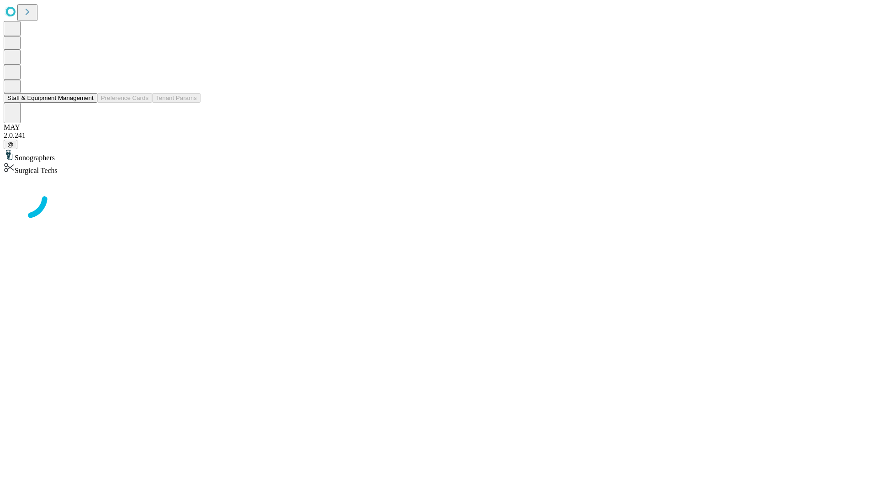  Describe the element at coordinates (439, 136) in the screenshot. I see `div: 2.0.241` at that location.